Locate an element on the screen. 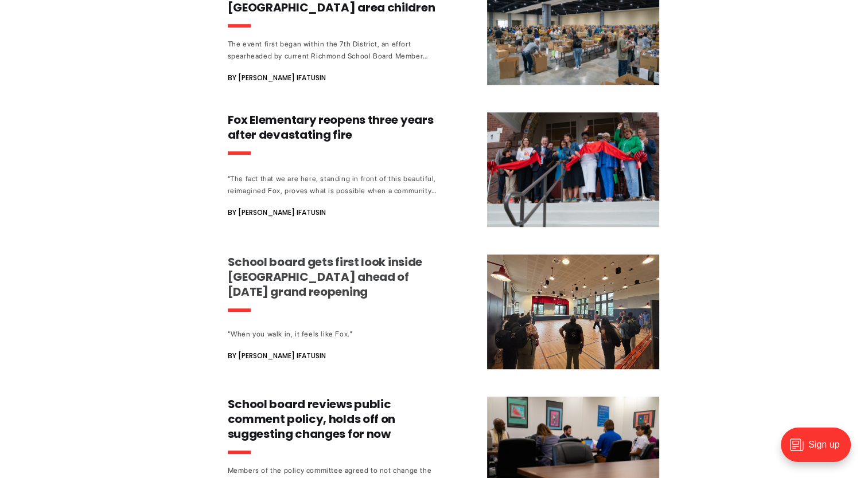 The image size is (868, 478). div: The event first began within the 7th District, an effort spearheaded by current Richmond School B... is located at coordinates (334, 50).